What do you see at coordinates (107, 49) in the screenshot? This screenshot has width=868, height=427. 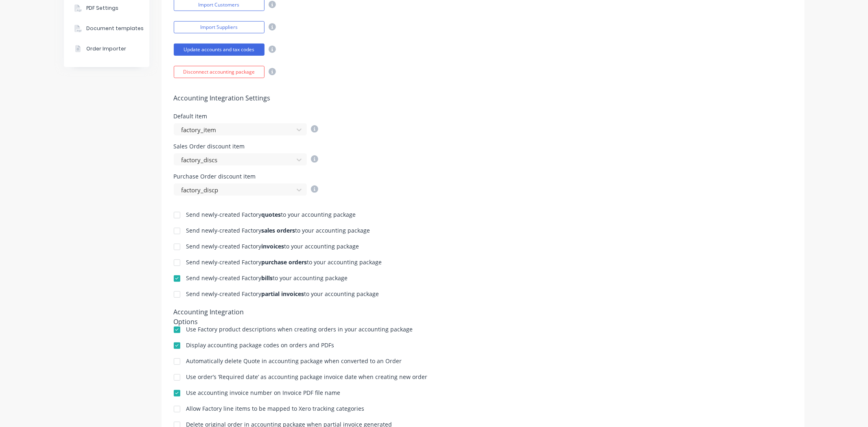 I see `button: Order Importer` at bounding box center [107, 49].